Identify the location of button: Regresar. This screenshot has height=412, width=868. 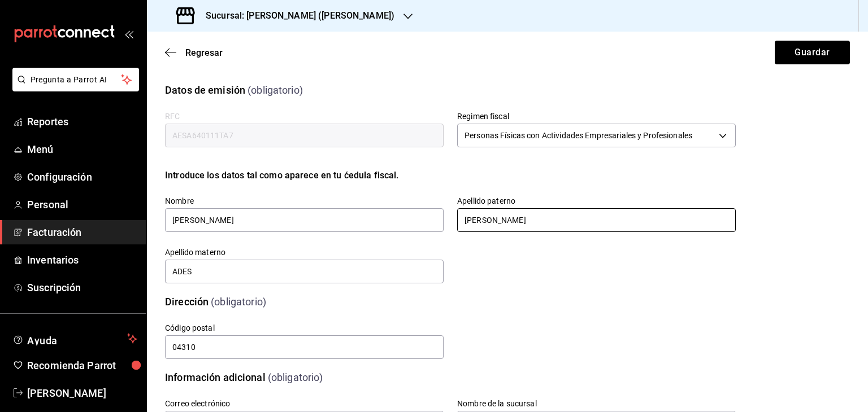
(194, 52).